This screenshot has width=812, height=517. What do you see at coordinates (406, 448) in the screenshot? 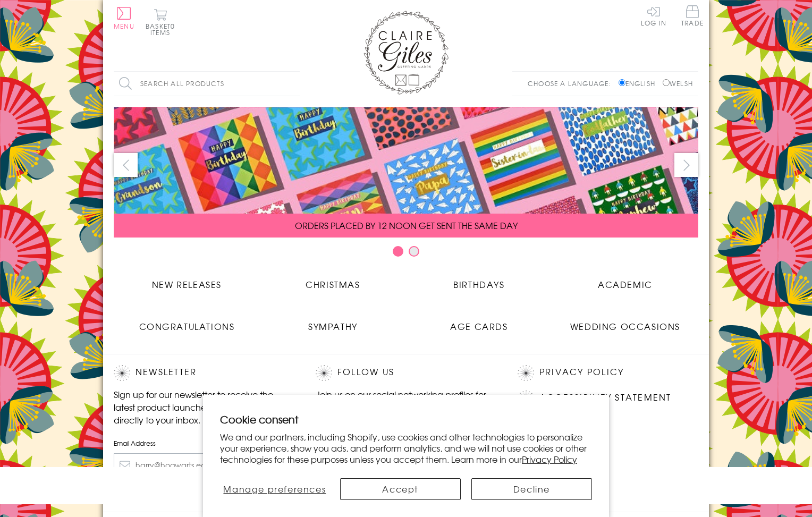
I see `p: We and our partners, including Shopify, use cookies and other technologies to personalize your ex...` at bounding box center [406, 448].